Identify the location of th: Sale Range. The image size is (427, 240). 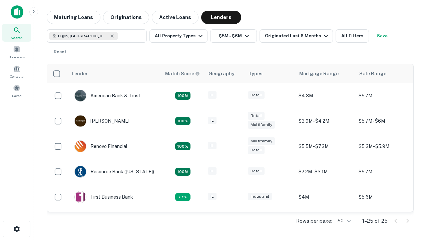
(385, 74).